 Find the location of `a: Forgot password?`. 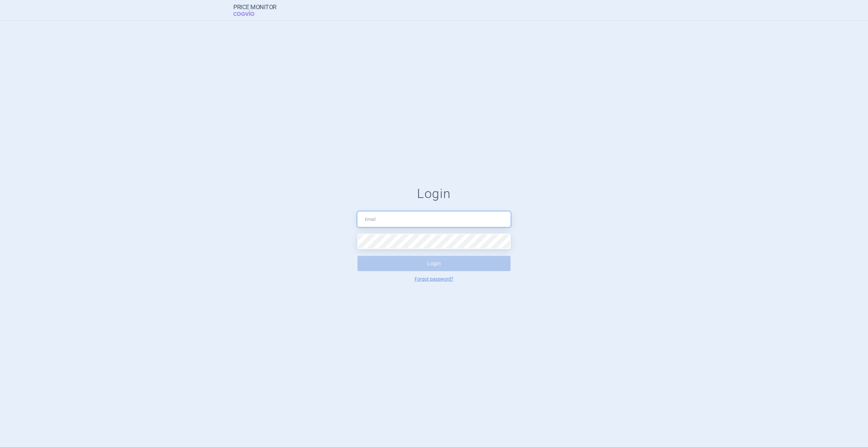

a: Forgot password? is located at coordinates (434, 279).